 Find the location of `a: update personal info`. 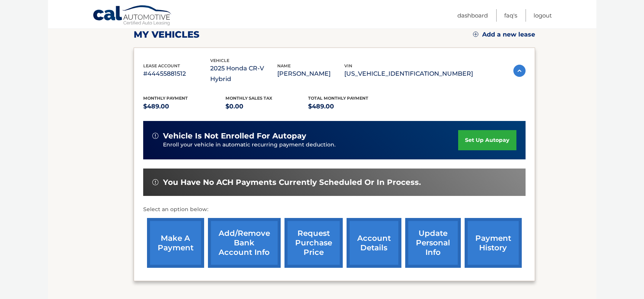

a: update personal info is located at coordinates (433, 243).